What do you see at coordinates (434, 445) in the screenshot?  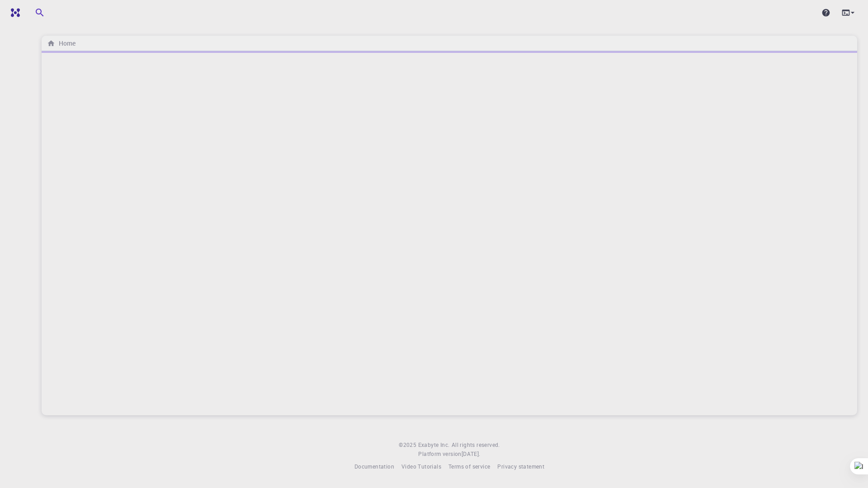 I see `span: Exabyte Inc.` at bounding box center [434, 445].